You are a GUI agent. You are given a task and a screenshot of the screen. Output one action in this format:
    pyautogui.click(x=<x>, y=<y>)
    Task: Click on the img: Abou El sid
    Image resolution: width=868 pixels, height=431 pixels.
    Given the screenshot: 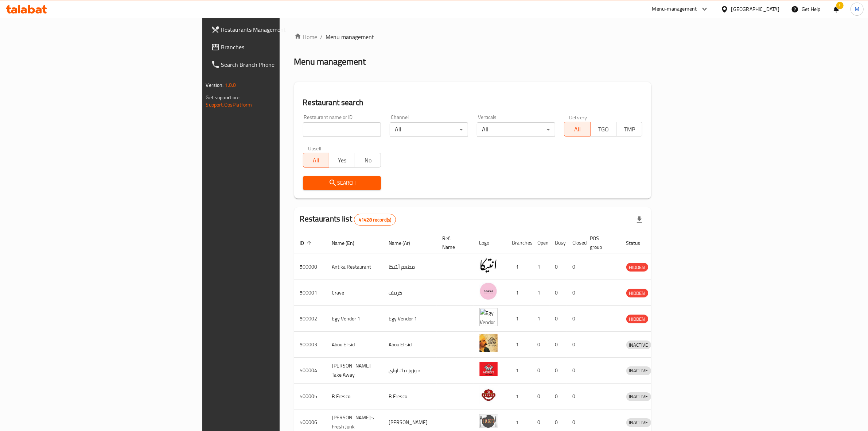 What is the action you would take?
    pyautogui.click(x=489, y=343)
    